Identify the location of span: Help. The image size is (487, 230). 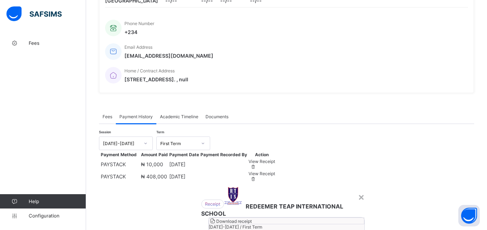
(57, 201).